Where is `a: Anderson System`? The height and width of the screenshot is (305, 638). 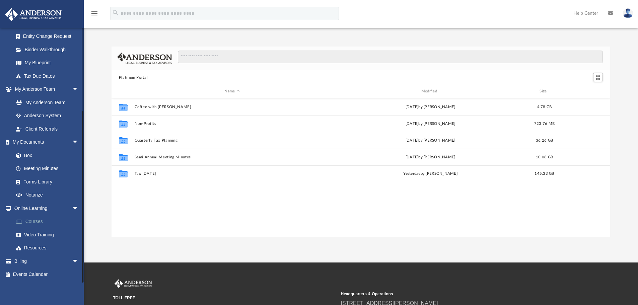 a: Anderson System is located at coordinates (47, 116).